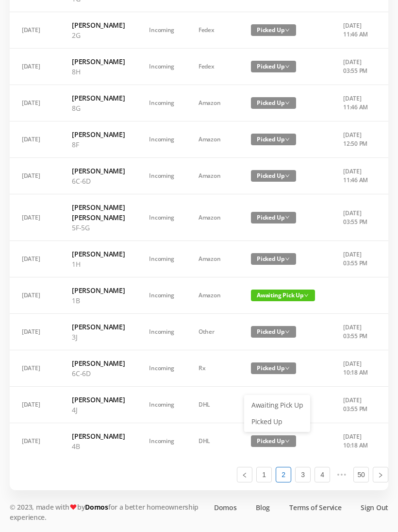 This screenshot has height=532, width=398. I want to click on span: Awaiting Pick Up, so click(283, 295).